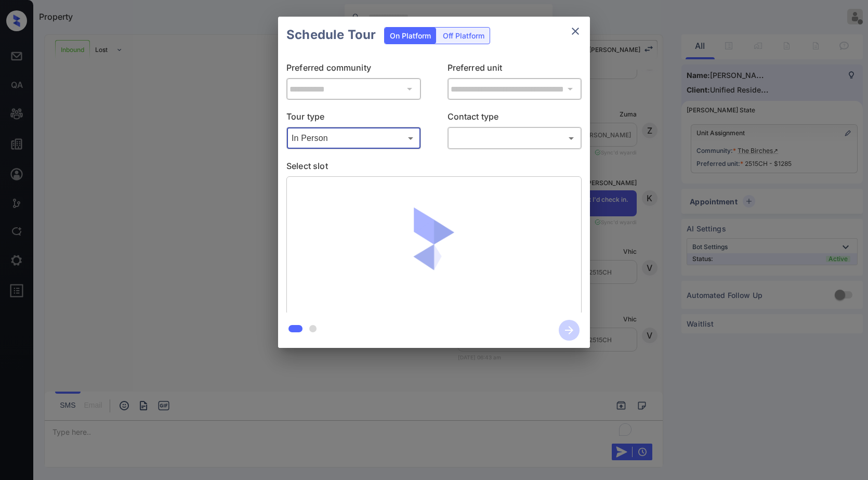 This screenshot has height=480, width=868. What do you see at coordinates (464, 36) in the screenshot?
I see `div: Off Platform` at bounding box center [464, 36].